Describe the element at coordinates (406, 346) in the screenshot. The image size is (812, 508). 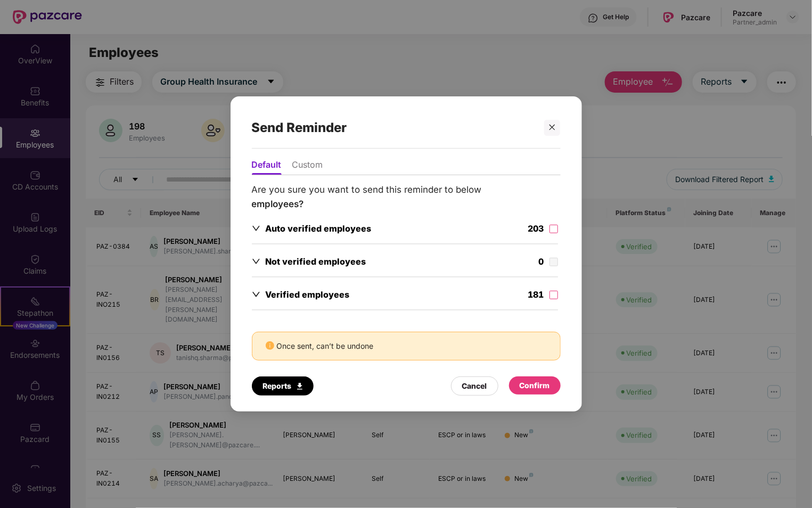
I see `div: Once sent, can’t be undone` at that location.